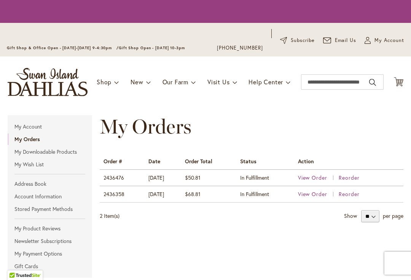  What do you see at coordinates (110, 215) in the screenshot?
I see `span: 2 Item(s)` at bounding box center [110, 215].